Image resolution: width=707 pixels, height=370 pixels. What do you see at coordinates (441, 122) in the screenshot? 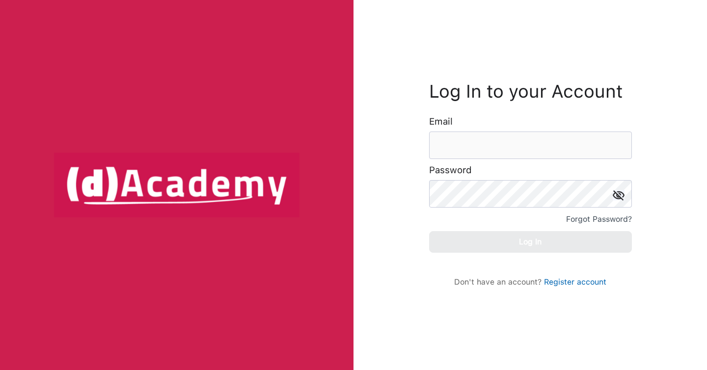
I see `label: Email` at bounding box center [441, 122].